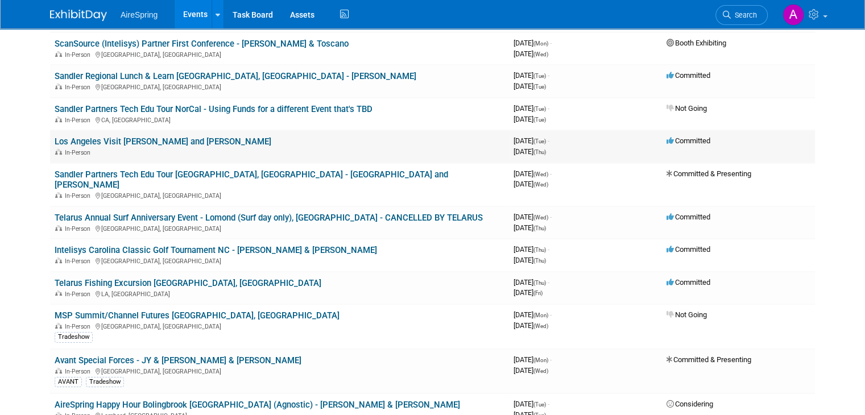 This screenshot has width=865, height=415. I want to click on span: (Fri), so click(538, 293).